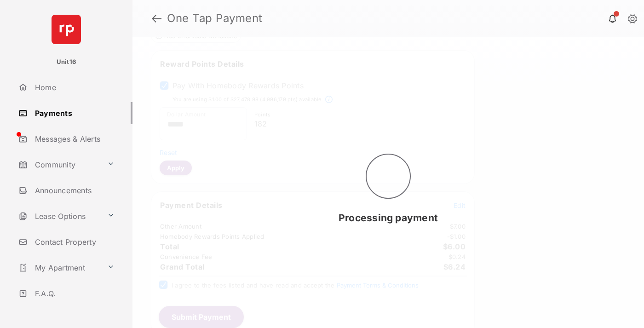  I want to click on a: Messages & Alerts, so click(74, 139).